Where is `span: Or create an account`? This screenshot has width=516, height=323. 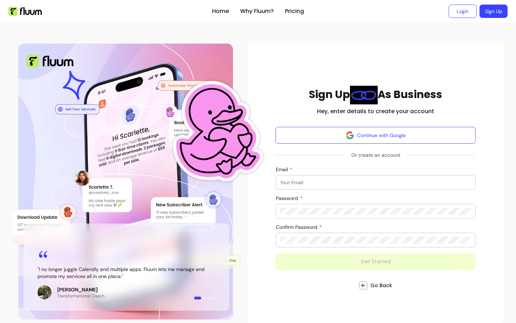
span: Or create an account is located at coordinates (376, 155).